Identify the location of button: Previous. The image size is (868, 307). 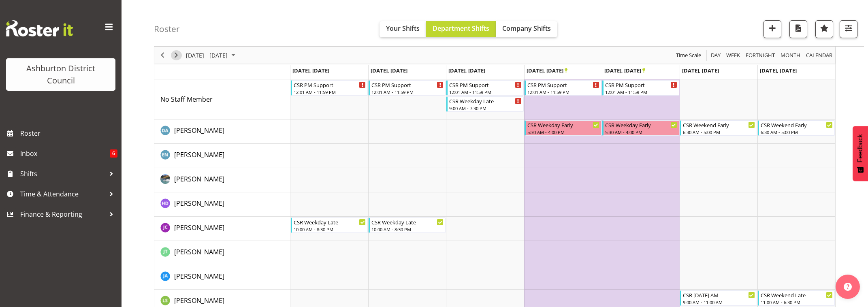
(162, 55).